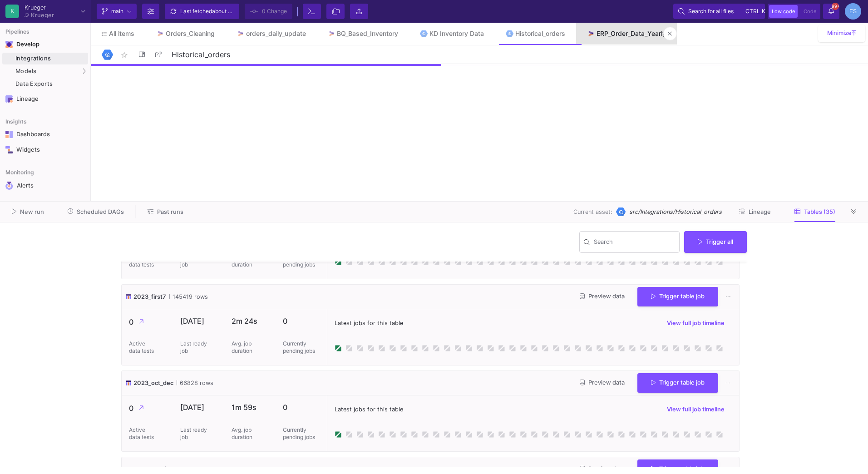 The image size is (868, 474). What do you see at coordinates (46, 99) in the screenshot?
I see `div: Lineage` at bounding box center [46, 99].